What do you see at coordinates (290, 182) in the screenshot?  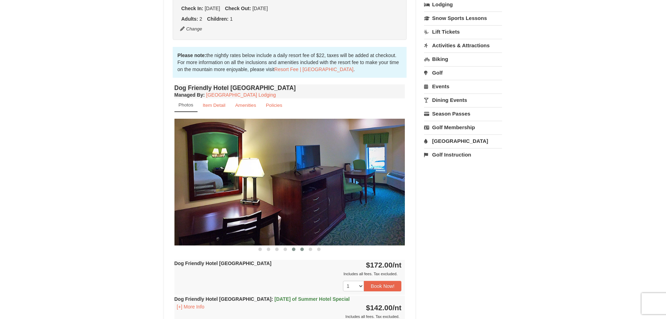 I see `img: 18876286-39-50e6e3c6.jpg` at bounding box center [290, 182].